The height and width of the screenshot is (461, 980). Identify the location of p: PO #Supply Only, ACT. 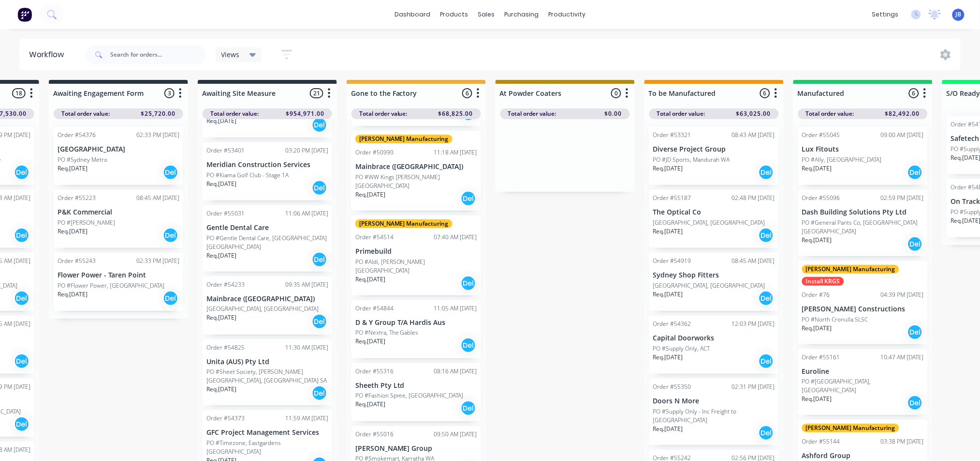
(682, 349).